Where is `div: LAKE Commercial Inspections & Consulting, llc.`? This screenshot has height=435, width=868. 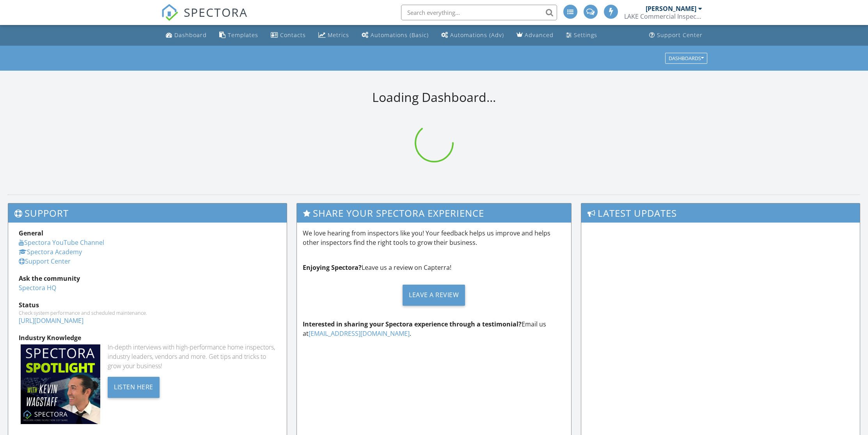 div: LAKE Commercial Inspections & Consulting, llc. is located at coordinates (663, 16).